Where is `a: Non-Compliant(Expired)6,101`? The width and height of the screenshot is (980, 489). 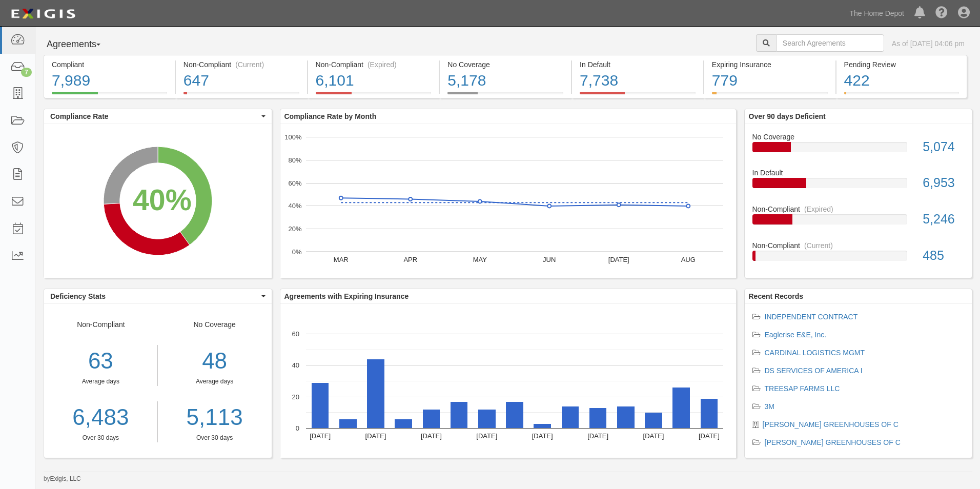
a: Non-Compliant(Expired)6,101 is located at coordinates (373, 96).